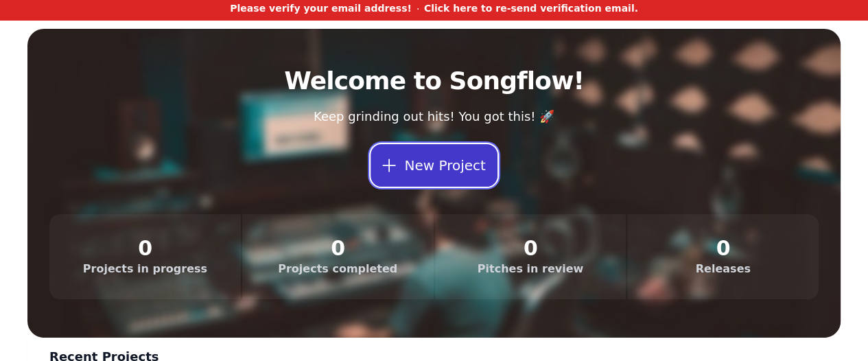  I want to click on dt: Releases, so click(722, 269).